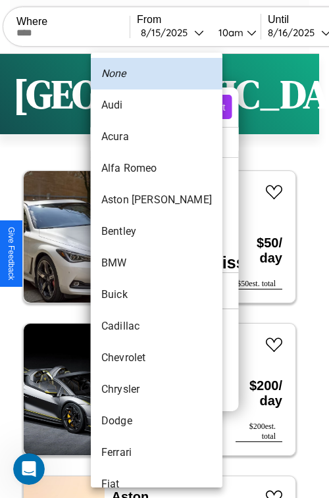 The height and width of the screenshot is (498, 329). Describe the element at coordinates (157, 137) in the screenshot. I see `li: Acura` at that location.